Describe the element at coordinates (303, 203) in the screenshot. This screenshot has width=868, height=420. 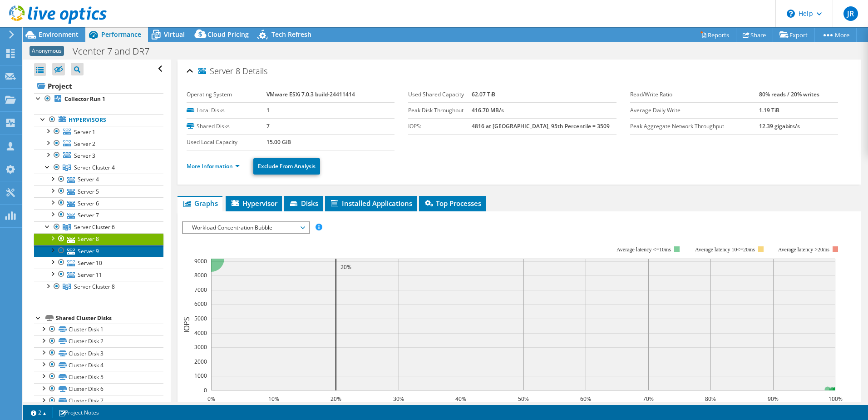
I see `span: Disks` at that location.